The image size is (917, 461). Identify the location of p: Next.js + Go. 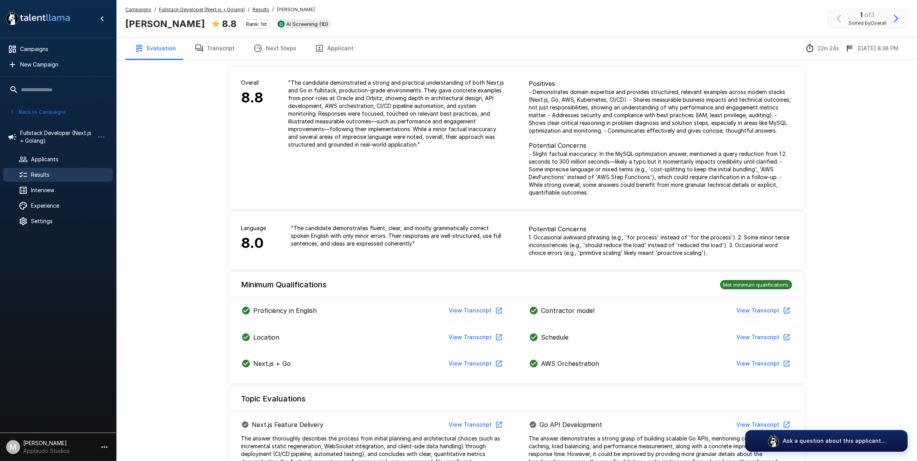
(272, 363).